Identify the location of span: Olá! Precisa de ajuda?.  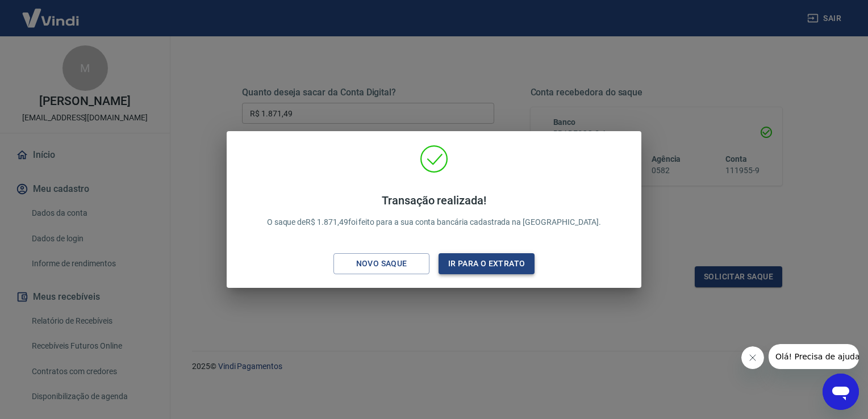
(51, 13).